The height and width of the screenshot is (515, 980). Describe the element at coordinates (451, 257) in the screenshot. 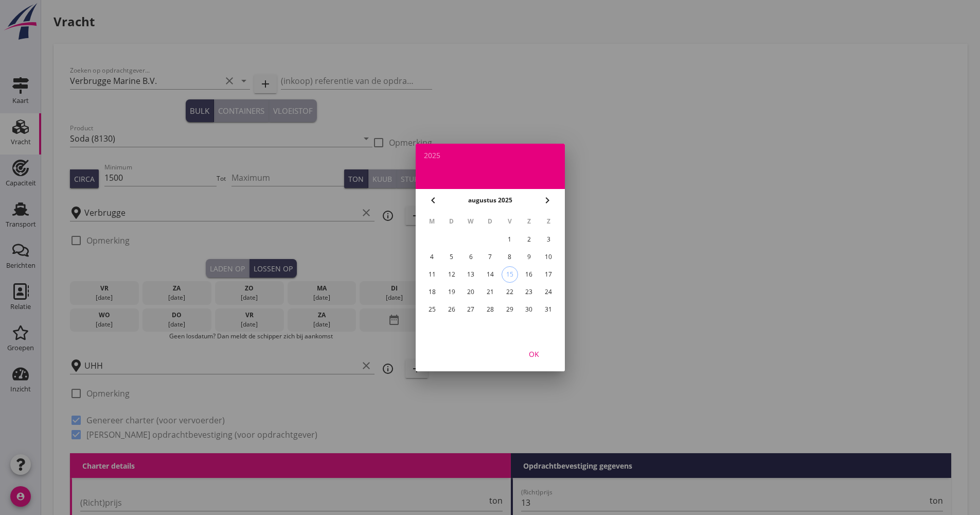

I see `div: 5` at that location.